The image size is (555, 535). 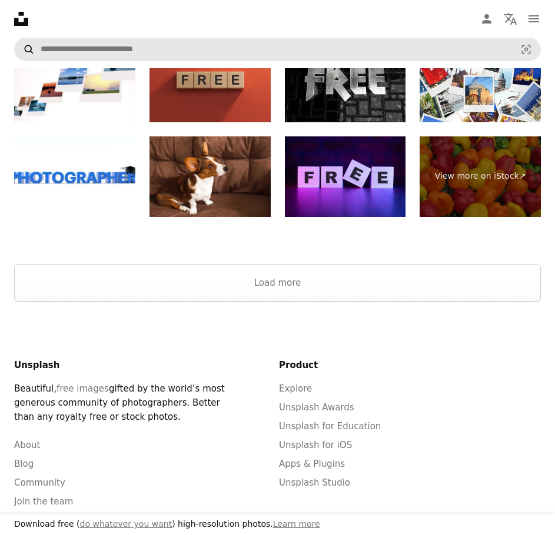 What do you see at coordinates (314, 483) in the screenshot?
I see `a: Unsplash Studio` at bounding box center [314, 483].